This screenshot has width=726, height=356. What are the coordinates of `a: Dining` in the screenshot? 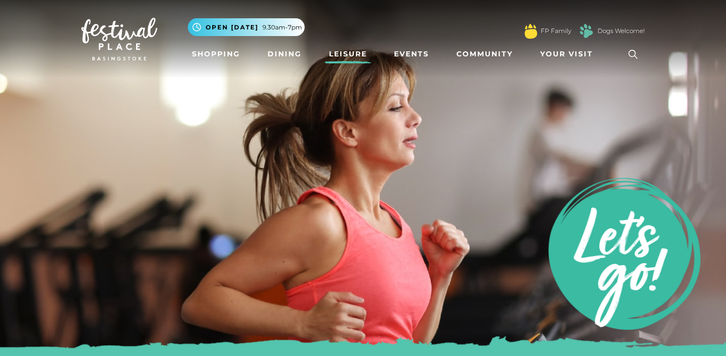 It's located at (284, 54).